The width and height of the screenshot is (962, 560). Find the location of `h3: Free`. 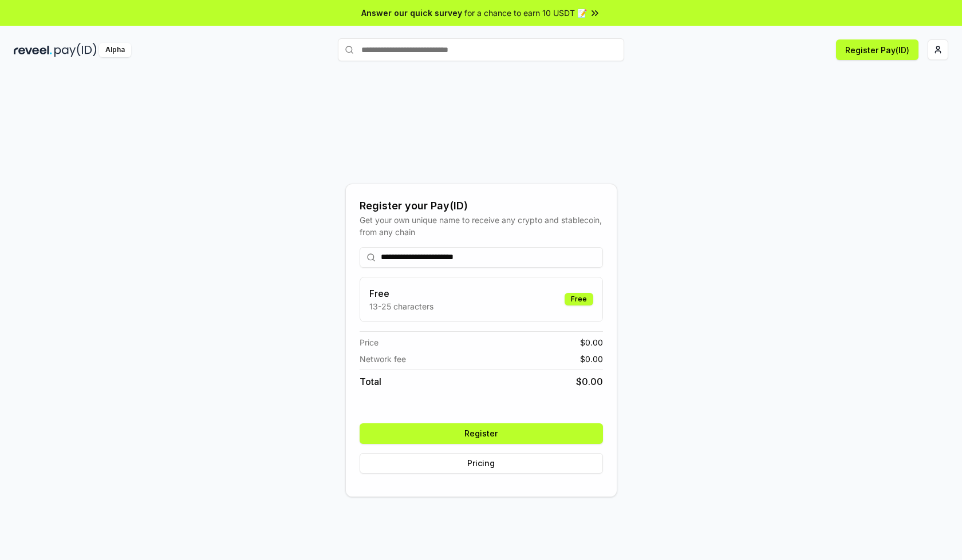

h3: Free is located at coordinates (402, 293).